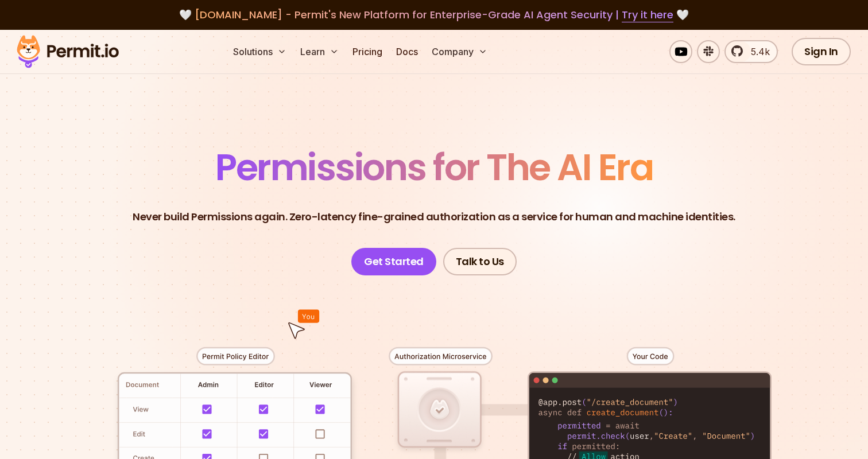 Image resolution: width=868 pixels, height=459 pixels. I want to click on span: Permissions for The AI Era, so click(434, 167).